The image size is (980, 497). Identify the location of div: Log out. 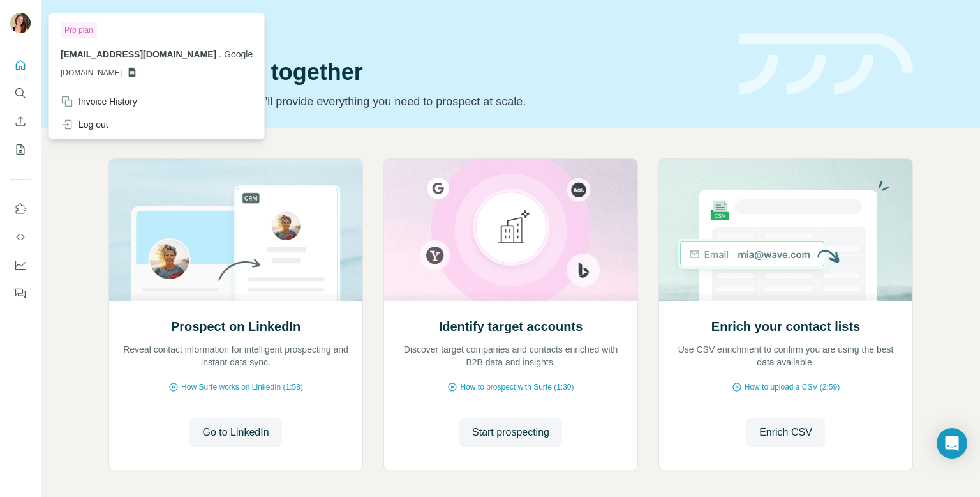
(84, 124).